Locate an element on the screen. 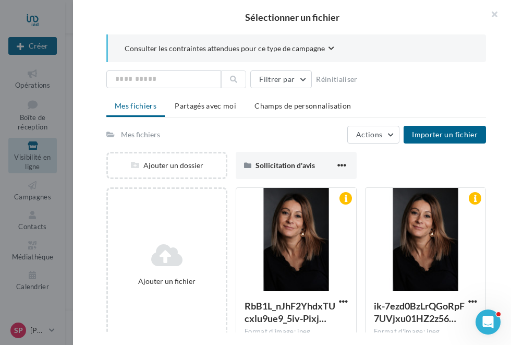 The image size is (511, 345). button: Consulter les contraintes attendues pour ce type de campagne is located at coordinates (229, 49).